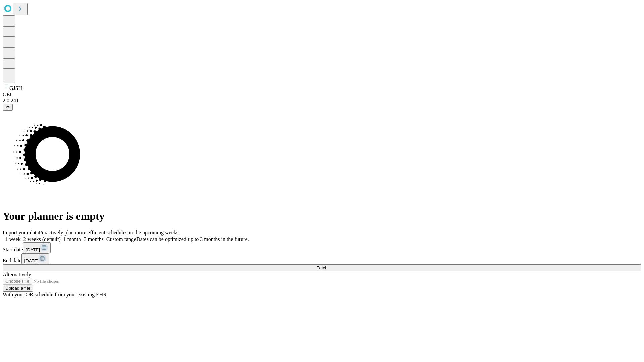 The image size is (644, 362). What do you see at coordinates (72, 239) in the screenshot?
I see `span: 1 month` at bounding box center [72, 239].